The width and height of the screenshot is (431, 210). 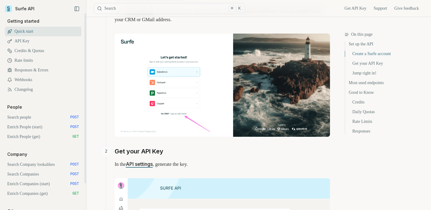 I want to click on p: Getting started, so click(x=23, y=21).